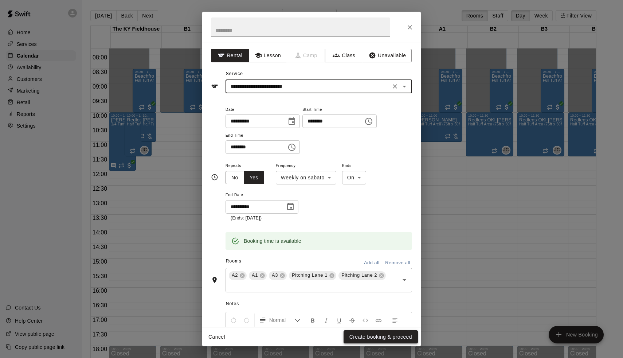 The height and width of the screenshot is (358, 623). Describe the element at coordinates (263, 136) in the screenshot. I see `span: End Time` at that location.